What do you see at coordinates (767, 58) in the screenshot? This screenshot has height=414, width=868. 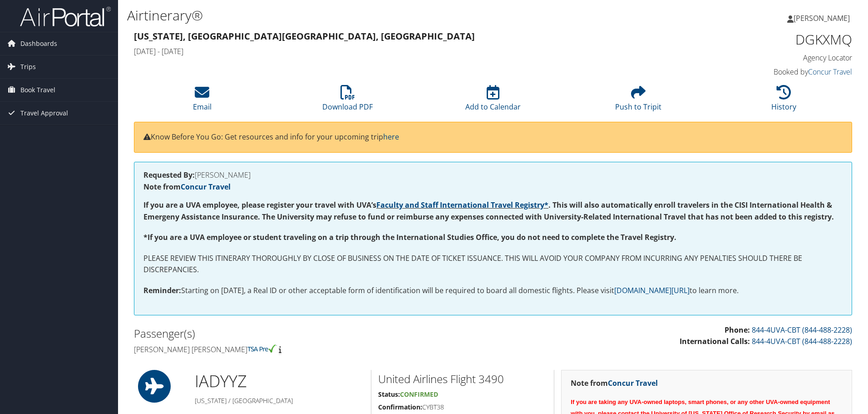 I see `h4: Agency Locator` at bounding box center [767, 58].